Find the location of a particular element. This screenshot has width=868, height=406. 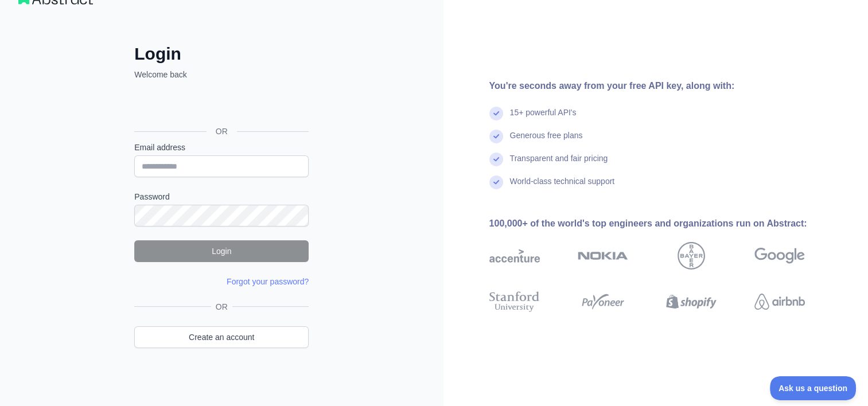

h2: Login is located at coordinates (222, 54).